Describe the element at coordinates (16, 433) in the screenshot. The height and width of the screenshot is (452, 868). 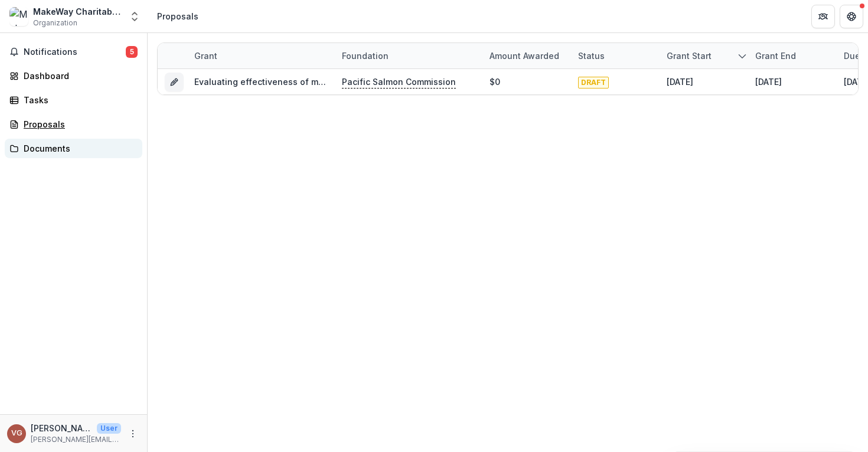
I see `div: Vicki Guzikowski` at that location.